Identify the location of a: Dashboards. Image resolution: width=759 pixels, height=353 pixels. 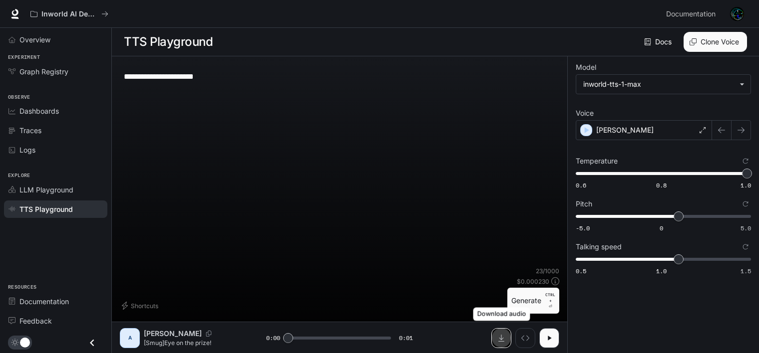
(55, 111).